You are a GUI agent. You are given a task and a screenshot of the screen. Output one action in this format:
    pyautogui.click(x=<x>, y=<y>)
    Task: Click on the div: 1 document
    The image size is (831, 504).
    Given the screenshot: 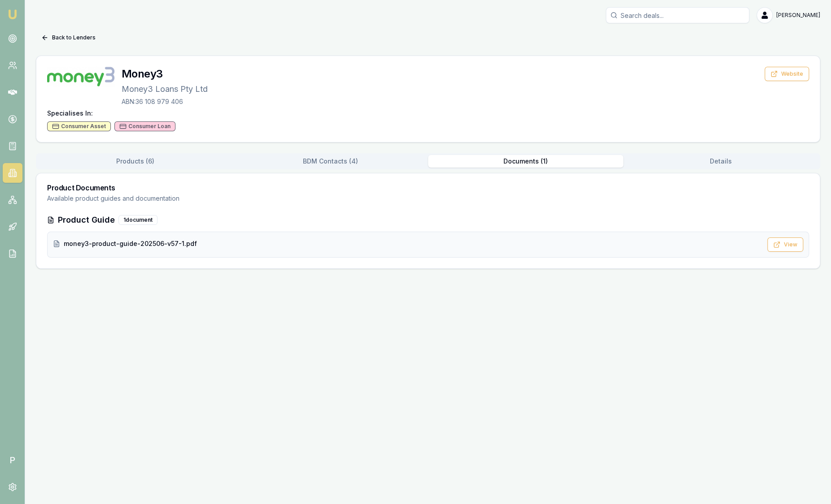 What is the action you would take?
    pyautogui.click(x=138, y=220)
    